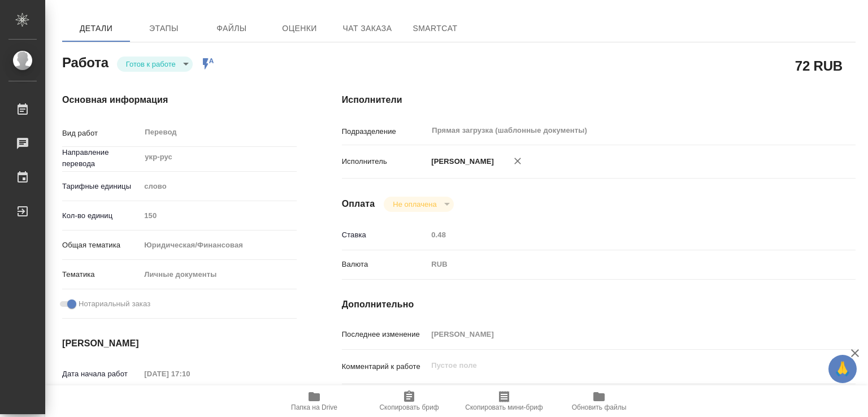 This screenshot has height=417, width=868. I want to click on p: Исполнитель, so click(385, 162).